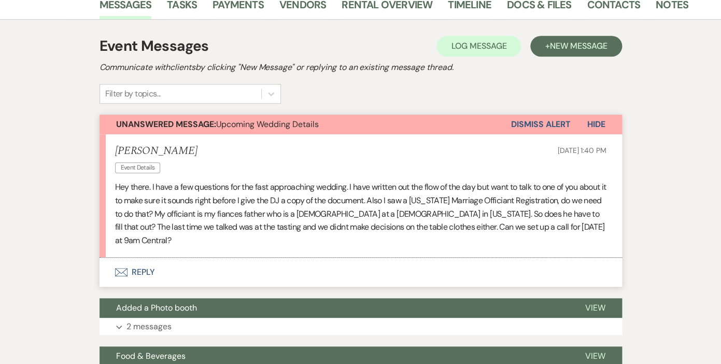 Image resolution: width=721 pixels, height=364 pixels. What do you see at coordinates (151, 356) in the screenshot?
I see `span: Food & Beverages` at bounding box center [151, 356].